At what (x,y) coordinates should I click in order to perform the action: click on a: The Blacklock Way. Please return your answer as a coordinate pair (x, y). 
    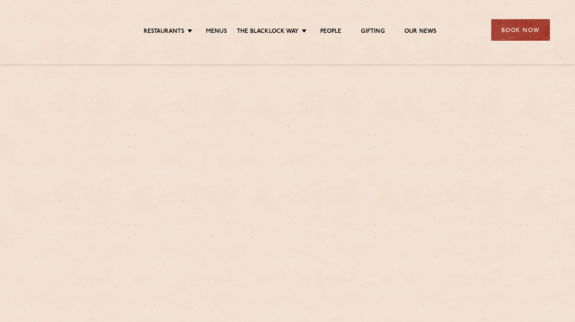
    Looking at the image, I should click on (268, 32).